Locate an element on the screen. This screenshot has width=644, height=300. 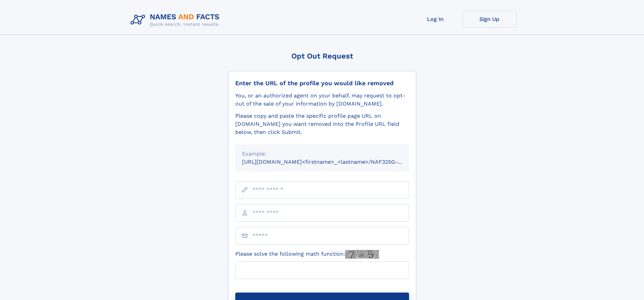
div: Opt Out Request is located at coordinates (322, 56).